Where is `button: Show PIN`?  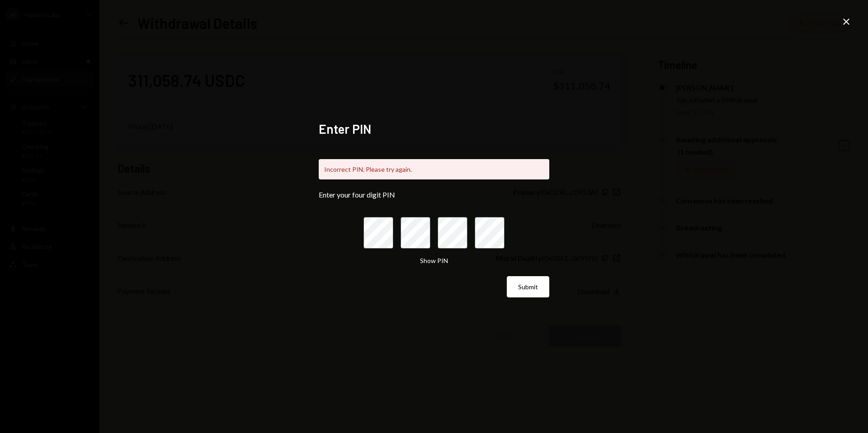
button: Show PIN is located at coordinates (434, 261).